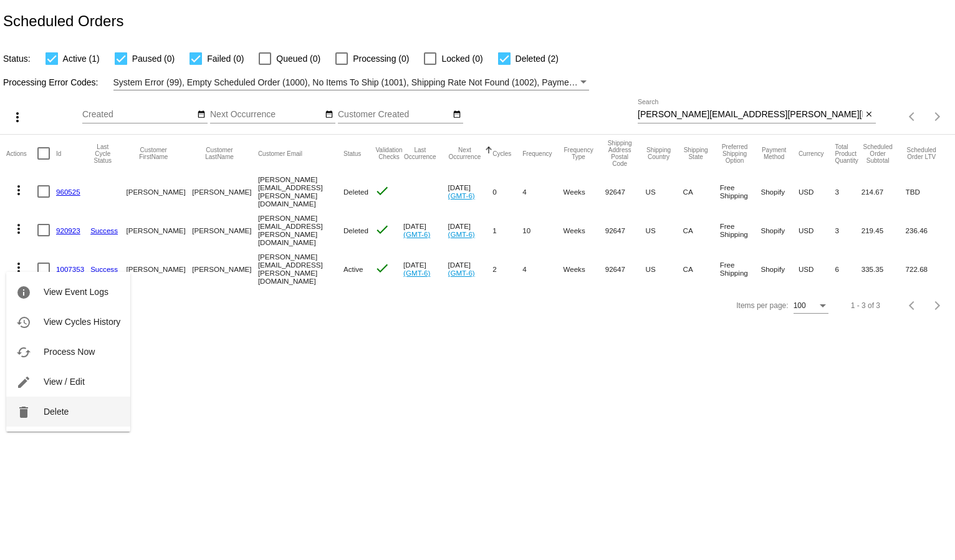 This screenshot has height=560, width=955. I want to click on mat-icon: delete, so click(24, 412).